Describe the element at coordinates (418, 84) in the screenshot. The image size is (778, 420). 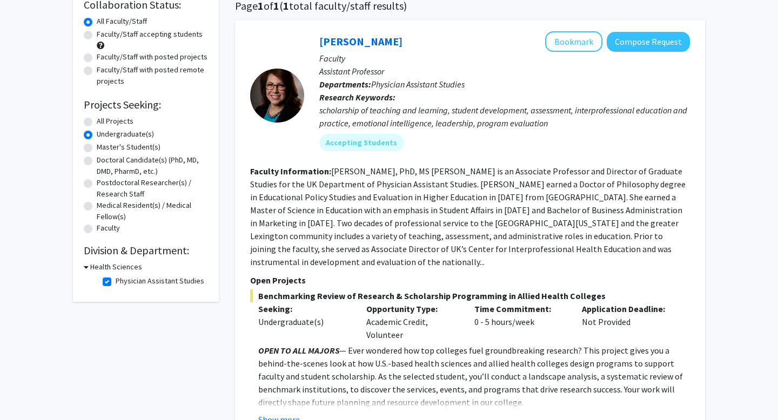
I see `span: Physician Assistant Studies` at that location.